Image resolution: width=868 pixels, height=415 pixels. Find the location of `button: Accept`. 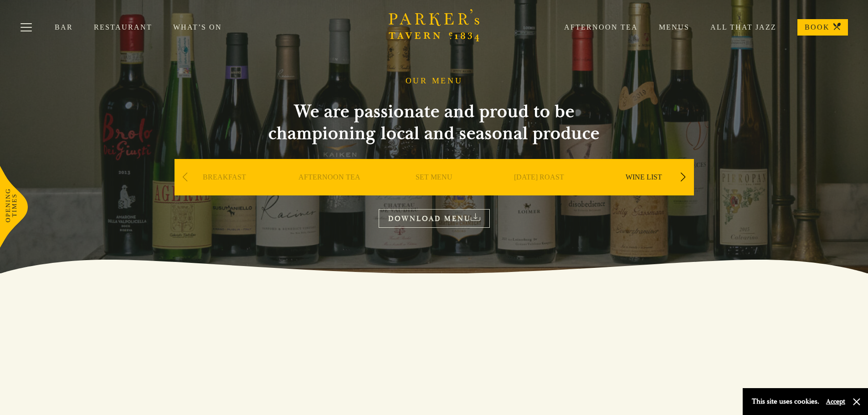

button: Accept is located at coordinates (836, 401).